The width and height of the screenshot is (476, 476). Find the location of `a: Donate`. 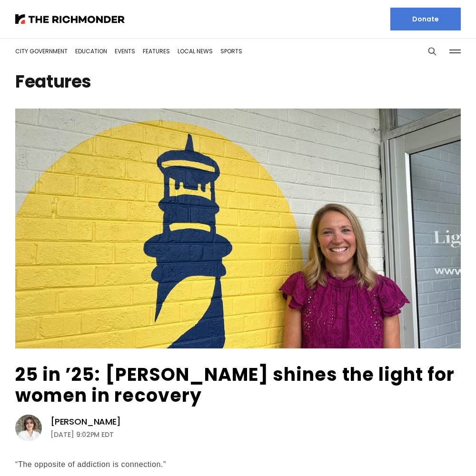

a: Donate is located at coordinates (426, 19).